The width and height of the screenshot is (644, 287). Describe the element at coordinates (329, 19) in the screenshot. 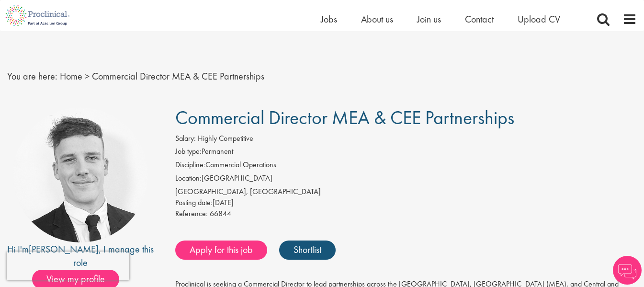

I see `a: Jobs` at that location.